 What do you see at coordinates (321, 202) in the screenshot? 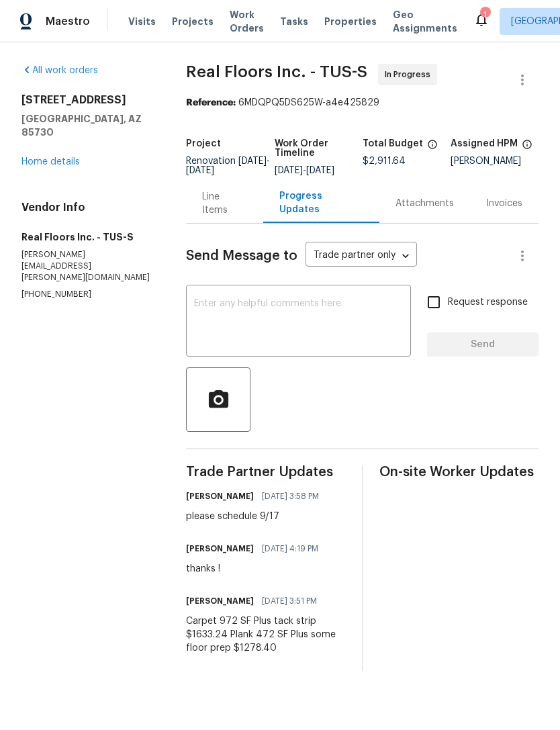
I see `div: Progress Updates` at bounding box center [321, 202].